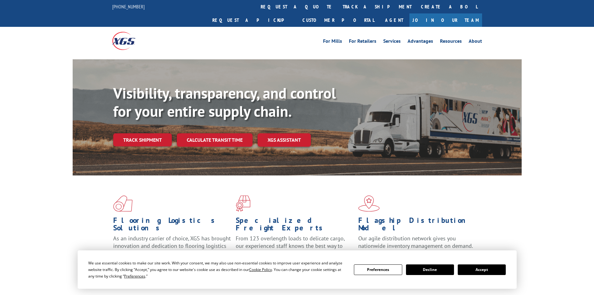  I want to click on span: Preferences, so click(135, 276).